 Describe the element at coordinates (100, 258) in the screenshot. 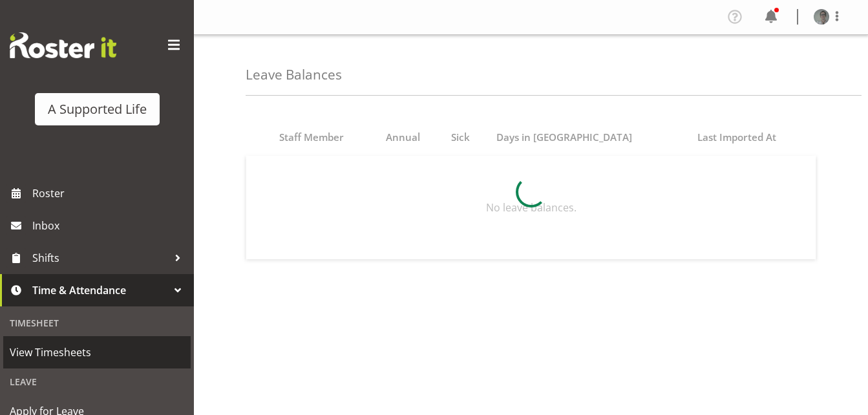

I see `span: Shifts` at that location.